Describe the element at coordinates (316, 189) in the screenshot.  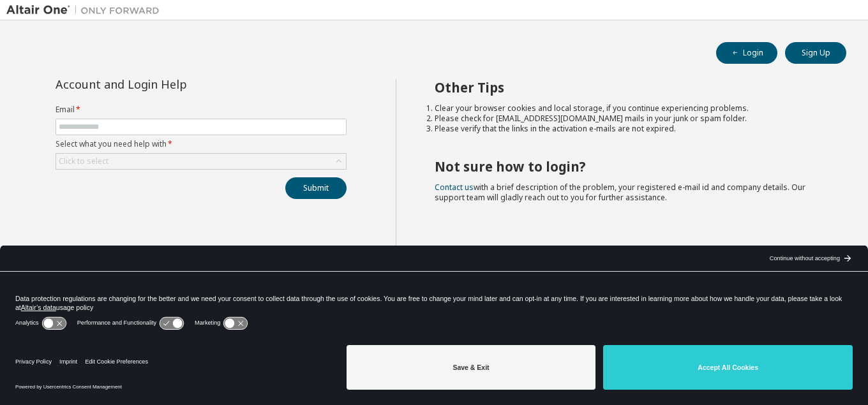
I see `button: Submit` at that location.